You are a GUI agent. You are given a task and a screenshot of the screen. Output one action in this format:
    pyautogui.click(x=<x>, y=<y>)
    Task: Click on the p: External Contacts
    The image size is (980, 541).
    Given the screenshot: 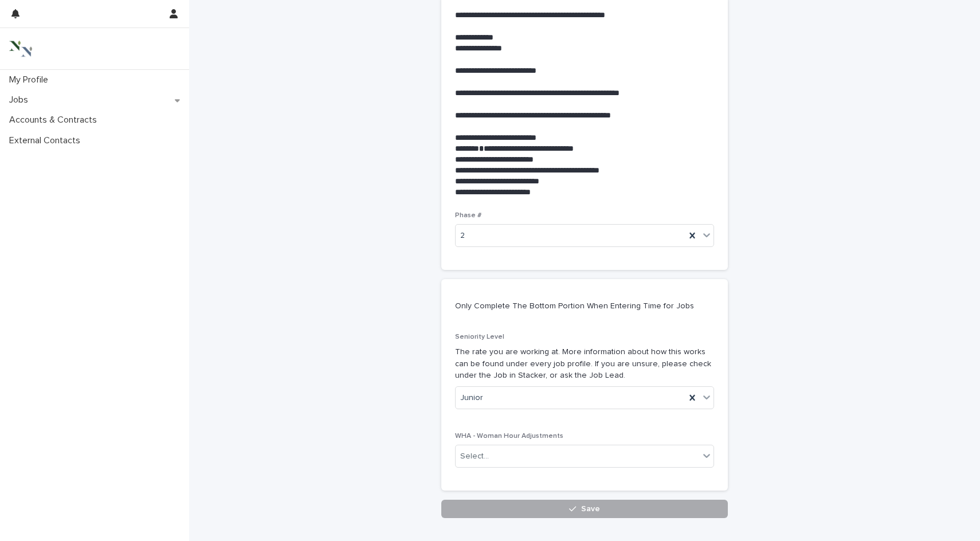 What is the action you would take?
    pyautogui.click(x=47, y=141)
    